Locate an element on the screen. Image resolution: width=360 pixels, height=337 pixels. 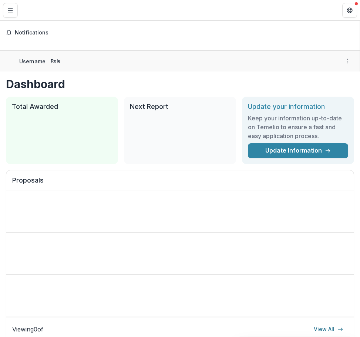
button: More is located at coordinates (348, 61).